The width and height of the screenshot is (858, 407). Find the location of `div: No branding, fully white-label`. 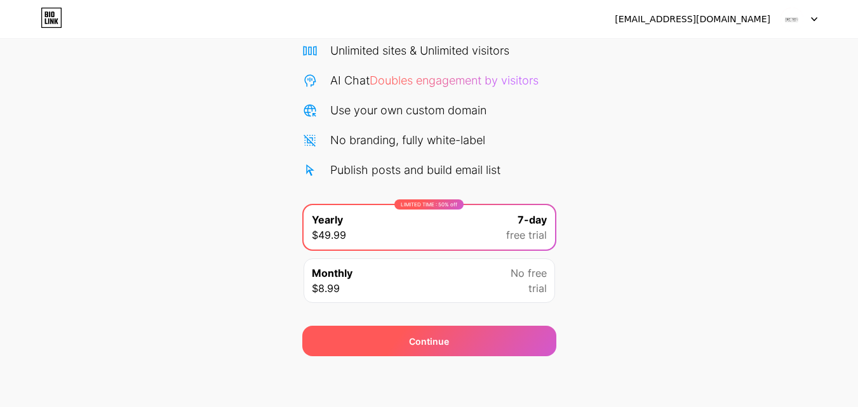

div: No branding, fully white-label is located at coordinates (408, 140).